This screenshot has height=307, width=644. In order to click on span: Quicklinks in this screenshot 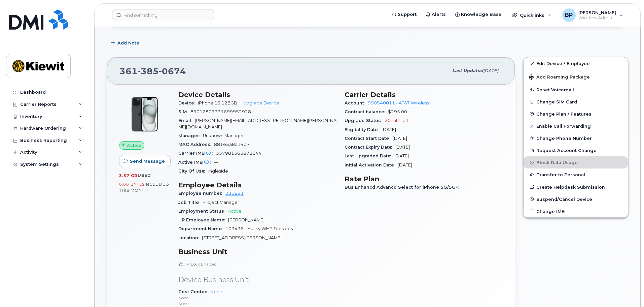, I will do `click(532, 15)`.